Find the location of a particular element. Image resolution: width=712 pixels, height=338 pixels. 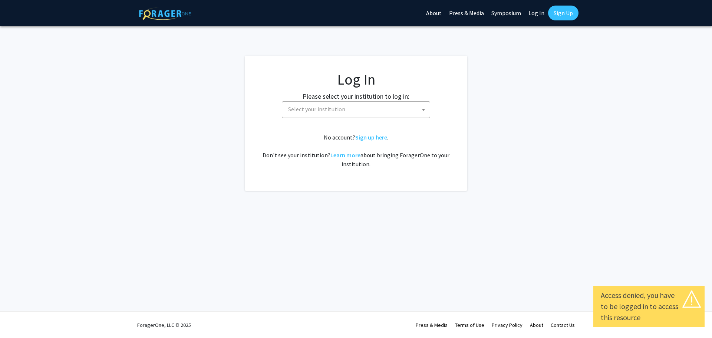

a: Contact Us is located at coordinates (563, 325).